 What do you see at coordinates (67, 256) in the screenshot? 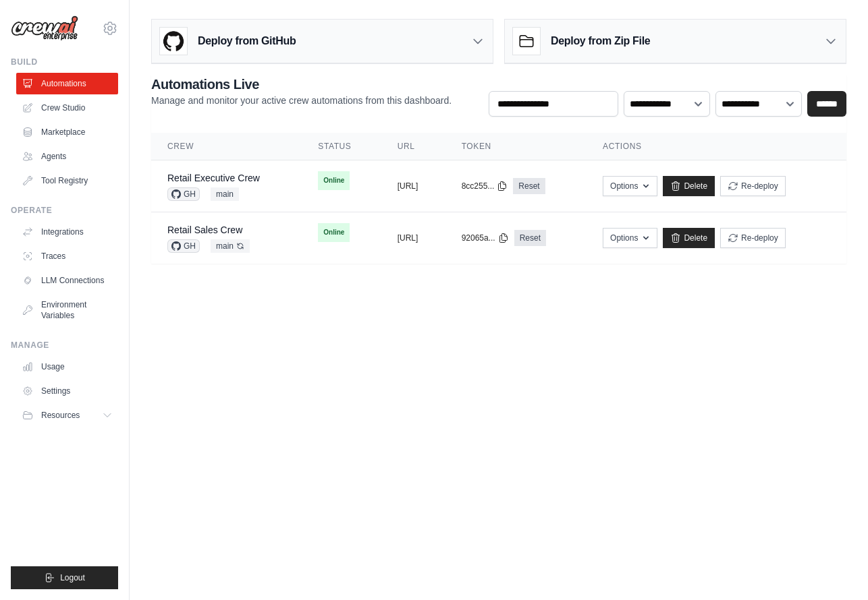
I see `a: Traces` at bounding box center [67, 256].